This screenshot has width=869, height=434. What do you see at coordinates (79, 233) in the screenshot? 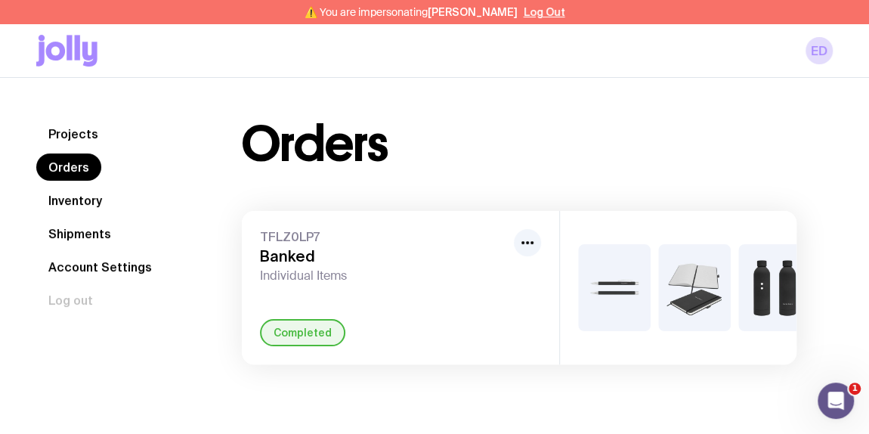
I see `a: Shipments` at bounding box center [79, 233].